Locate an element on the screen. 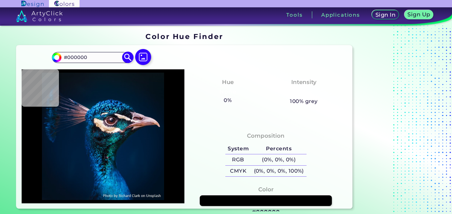 The width and height of the screenshot is (452, 214). input: type color.. is located at coordinates (92, 57).